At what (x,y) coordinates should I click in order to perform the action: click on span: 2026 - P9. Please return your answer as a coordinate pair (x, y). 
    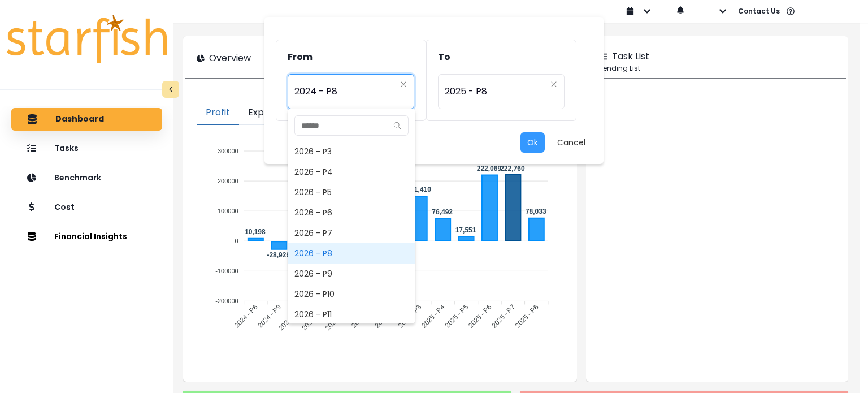
    Looking at the image, I should click on (352, 274).